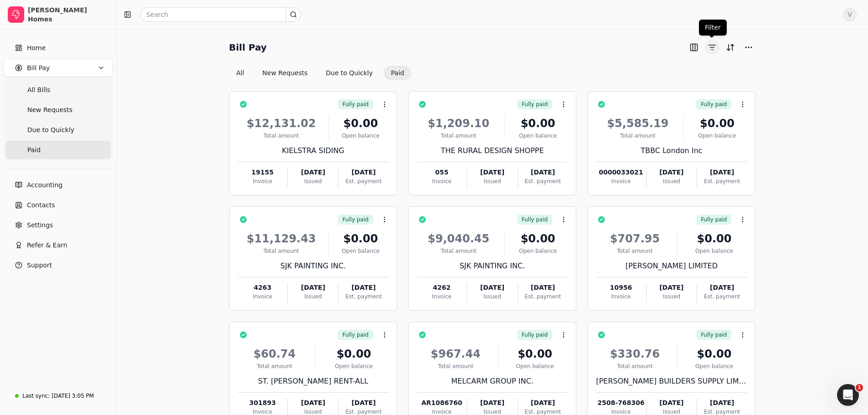 The width and height of the screenshot is (868, 415). Describe the element at coordinates (41, 205) in the screenshot. I see `span: Contacts` at that location.